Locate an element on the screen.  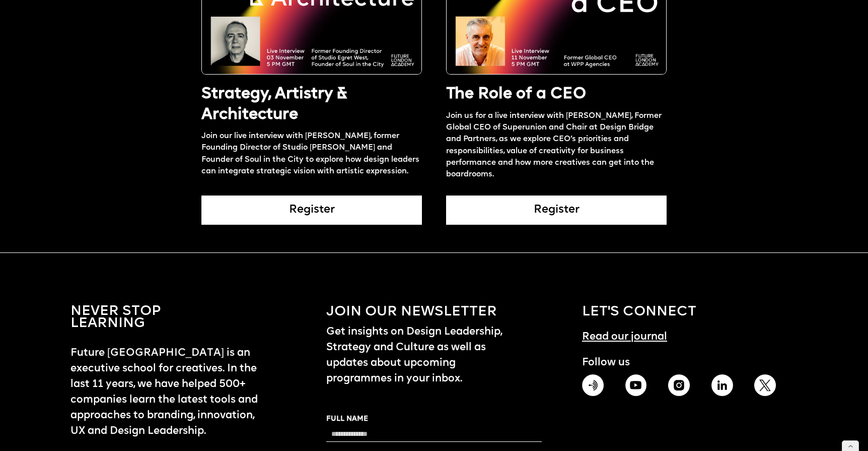
h1: The Role of a CEO is located at coordinates (557, 95).